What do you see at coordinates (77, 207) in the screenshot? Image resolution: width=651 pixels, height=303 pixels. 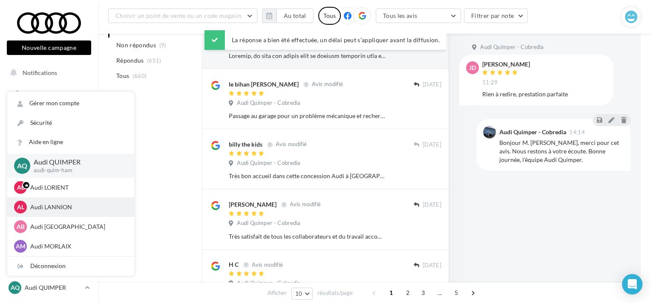 I see `p: Audi LANNION` at bounding box center [77, 207].